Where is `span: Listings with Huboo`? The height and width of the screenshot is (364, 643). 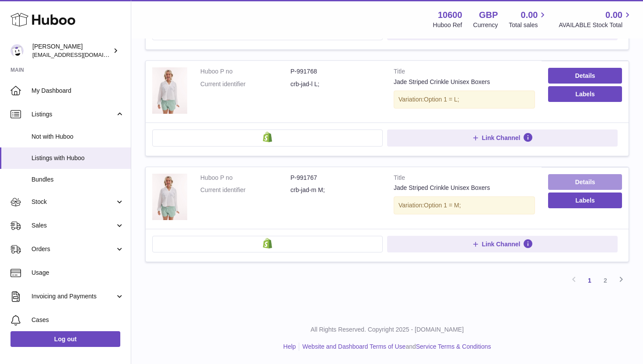
span: Listings with Huboo is located at coordinates (78, 158).